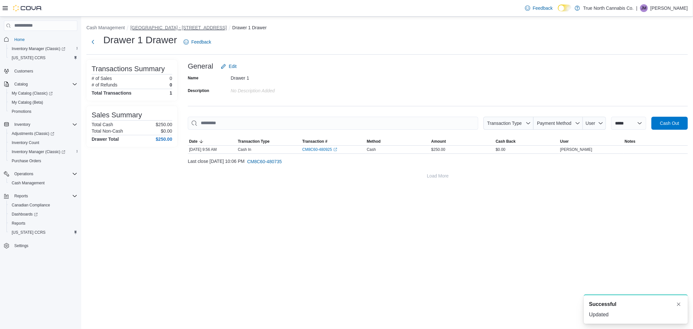  I want to click on span: Cash, so click(371, 149).